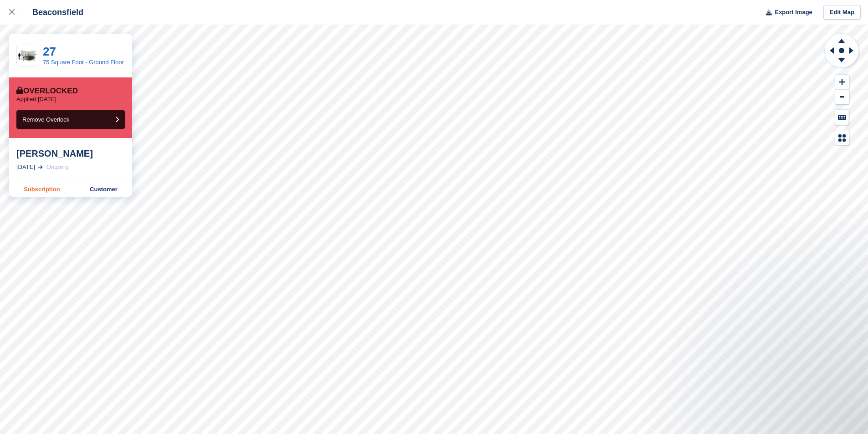  I want to click on a: Edit Map, so click(842, 12).